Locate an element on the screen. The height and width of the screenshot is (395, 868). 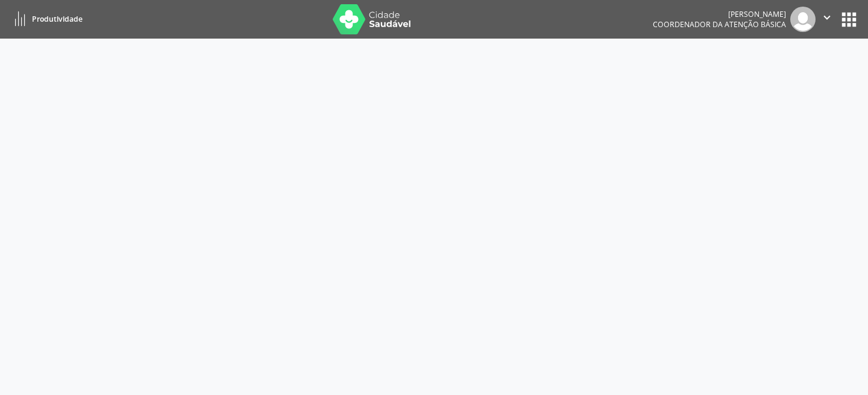
span: Produtividade is located at coordinates (57, 19).